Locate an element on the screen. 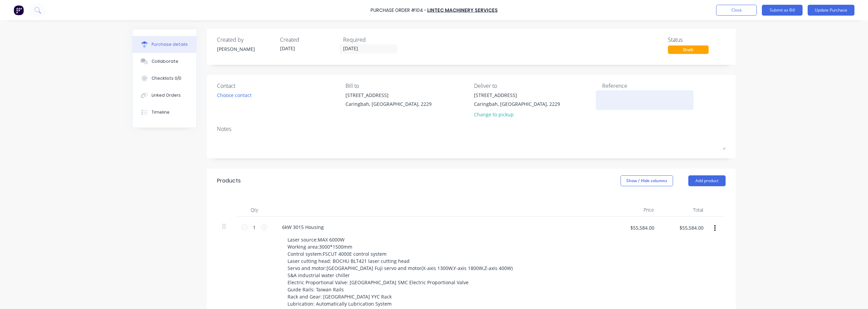  img: Factory is located at coordinates (19, 10).